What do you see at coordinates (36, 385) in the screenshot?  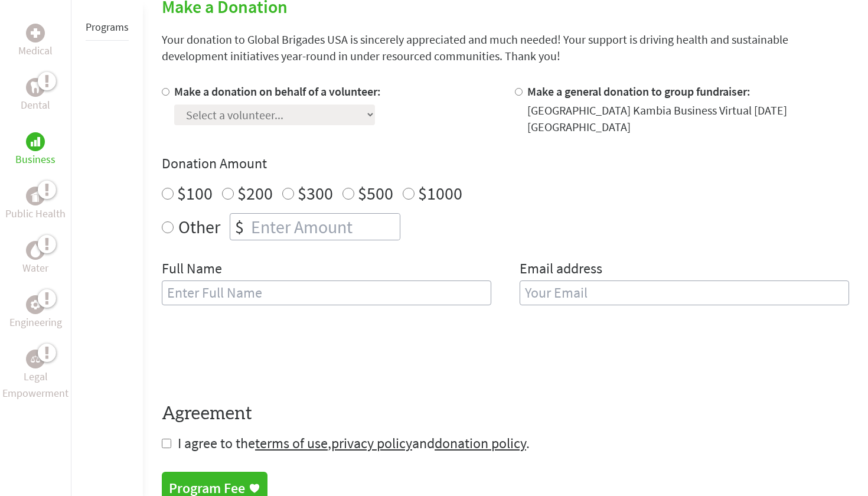 I see `p: Legal Empowerment` at bounding box center [36, 385].